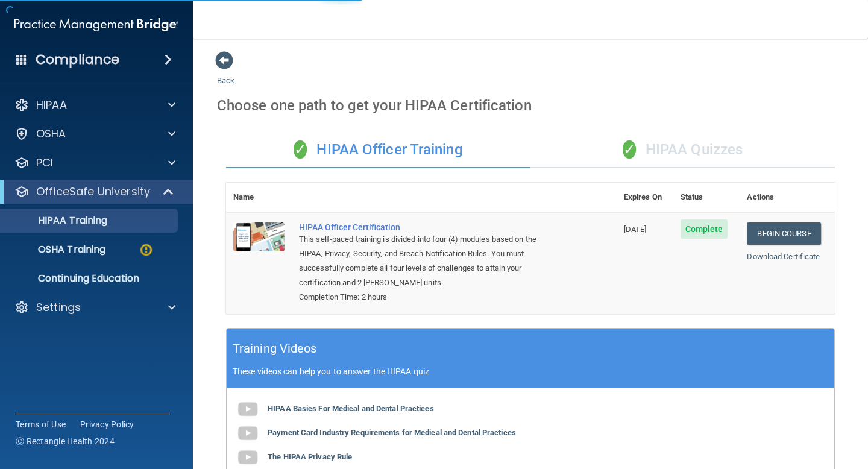 The height and width of the screenshot is (469, 868). I want to click on a: OSHA, so click(95, 134).